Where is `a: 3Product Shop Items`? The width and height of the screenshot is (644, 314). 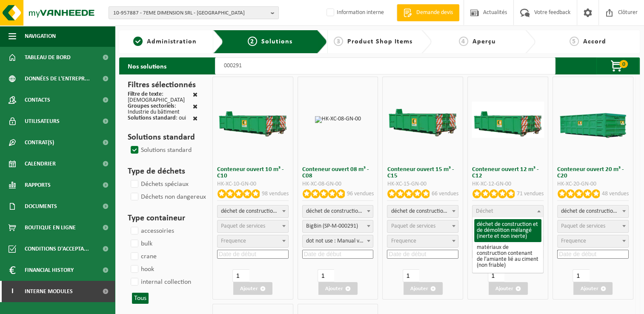 a: 3Product Shop Items is located at coordinates (373, 42).